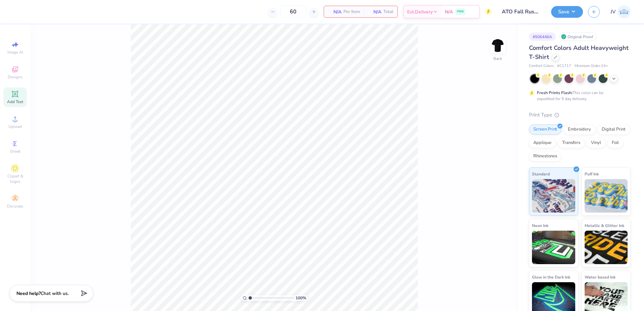  I want to click on span: Designs, so click(15, 77).